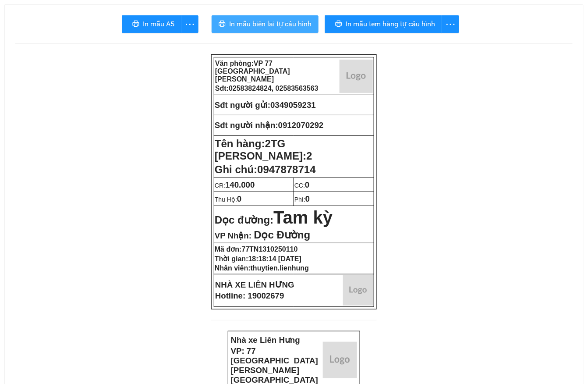 The height and width of the screenshot is (384, 588). Describe the element at coordinates (286, 169) in the screenshot. I see `span: 0947878714` at that location.